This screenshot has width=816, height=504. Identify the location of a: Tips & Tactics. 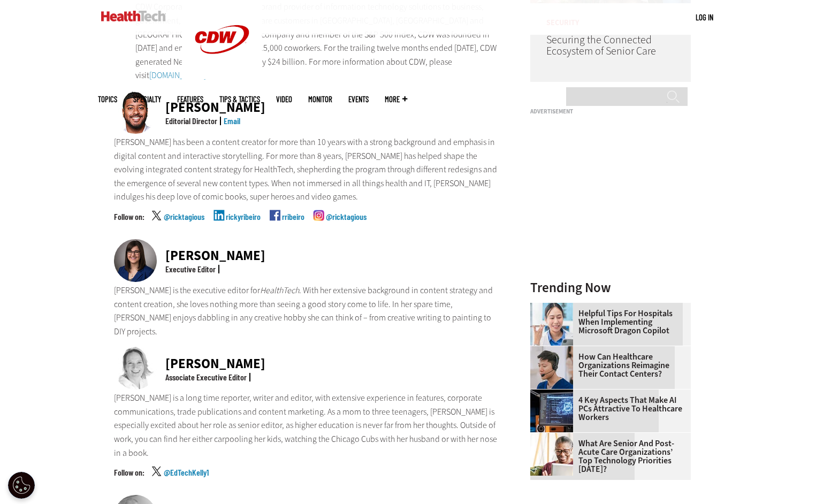
(239, 99).